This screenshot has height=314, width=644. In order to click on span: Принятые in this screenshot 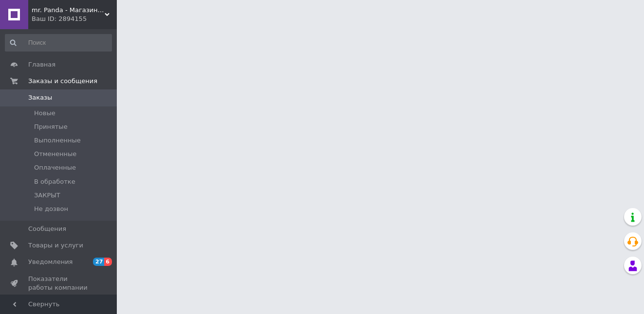, I will do `click(51, 127)`.